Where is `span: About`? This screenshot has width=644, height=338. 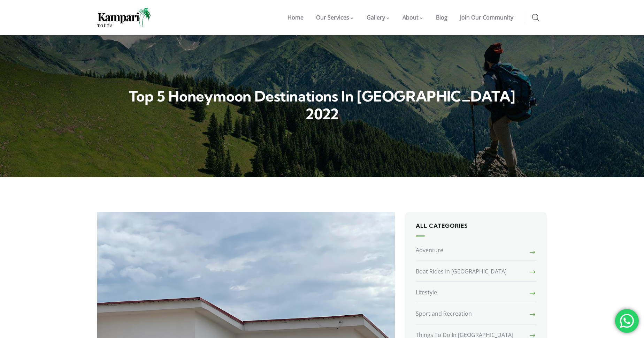
span: About is located at coordinates (411, 17).